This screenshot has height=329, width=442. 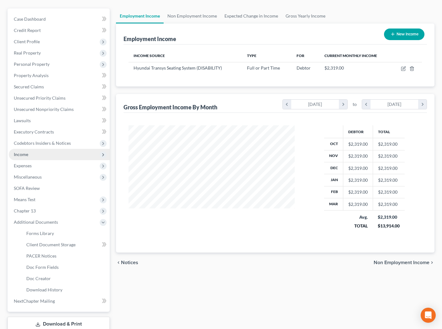 What do you see at coordinates (404, 263) in the screenshot?
I see `button: Non Employment Income chevron_right` at bounding box center [404, 263].